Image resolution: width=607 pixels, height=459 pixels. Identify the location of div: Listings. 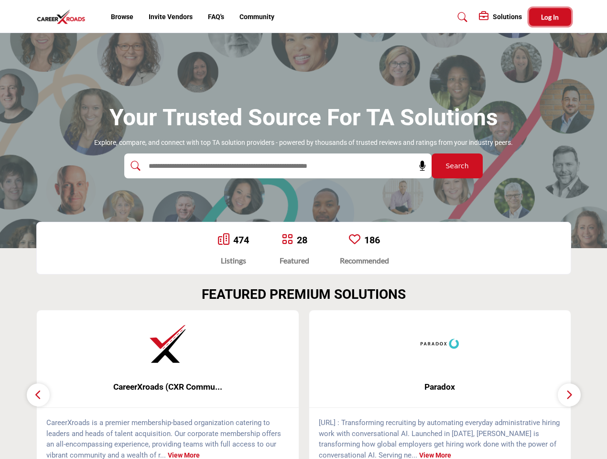
(233, 260).